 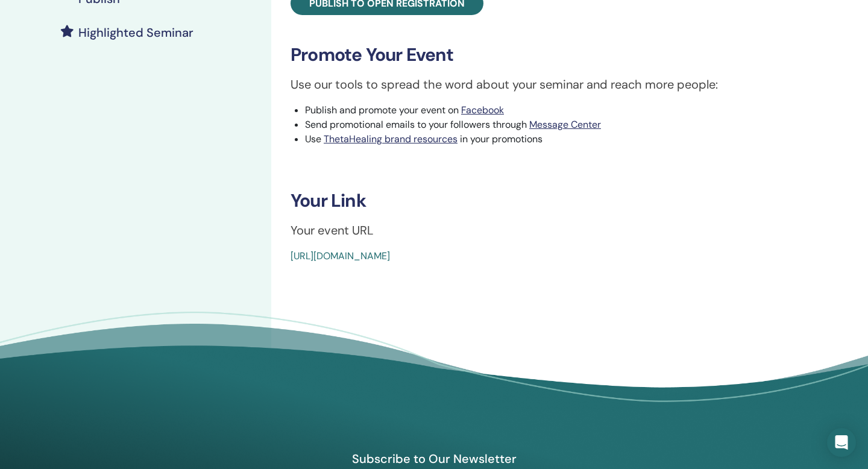 I want to click on h4: Highlighted Seminar, so click(x=135, y=33).